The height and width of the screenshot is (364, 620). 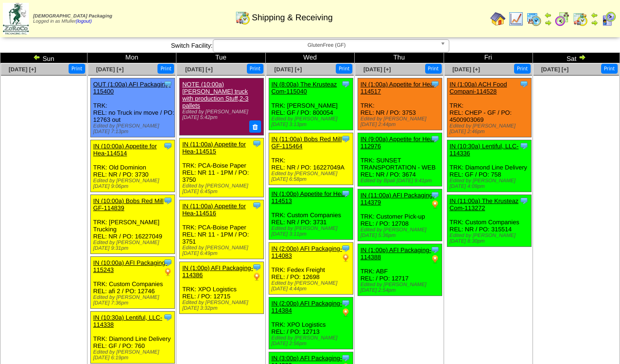 I want to click on a: IN (11:00a) AFI Packaging-114379, so click(x=398, y=199).